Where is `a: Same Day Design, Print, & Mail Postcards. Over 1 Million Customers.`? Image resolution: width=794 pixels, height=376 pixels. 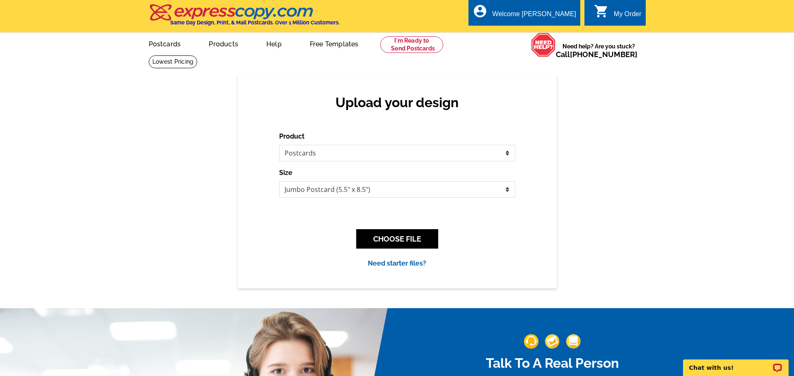 a: Same Day Design, Print, & Mail Postcards. Over 1 Million Customers. is located at coordinates (244, 18).